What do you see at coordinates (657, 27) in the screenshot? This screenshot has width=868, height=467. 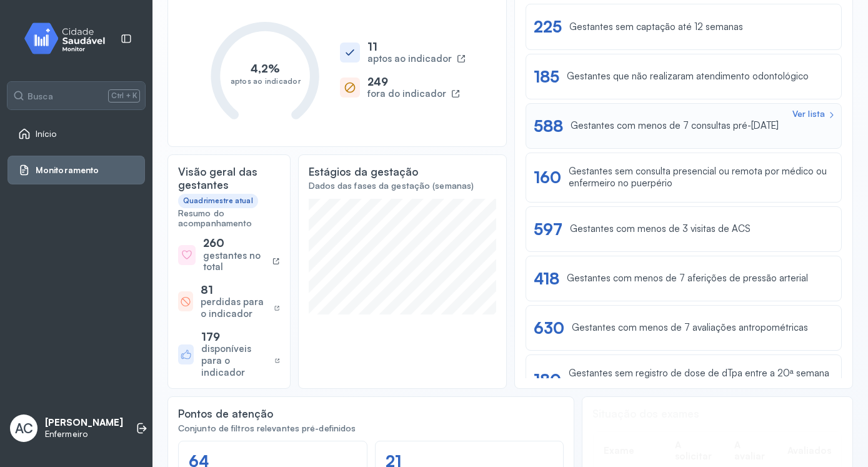 I see `div: Gestantes sem captação até 12 semanas` at bounding box center [657, 27].